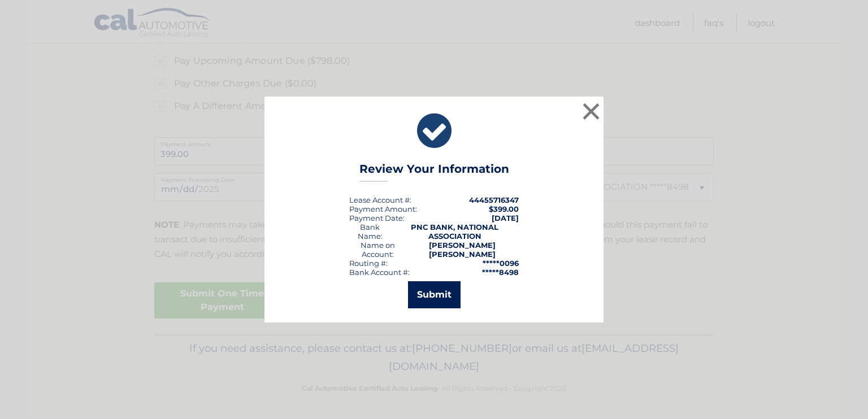 This screenshot has width=868, height=419. Describe the element at coordinates (380, 200) in the screenshot. I see `div: Lease Account #:` at that location.